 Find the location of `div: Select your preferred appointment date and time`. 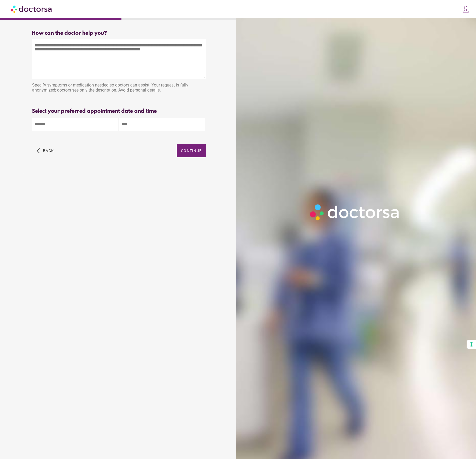

div: Select your preferred appointment date and time is located at coordinates (119, 111).